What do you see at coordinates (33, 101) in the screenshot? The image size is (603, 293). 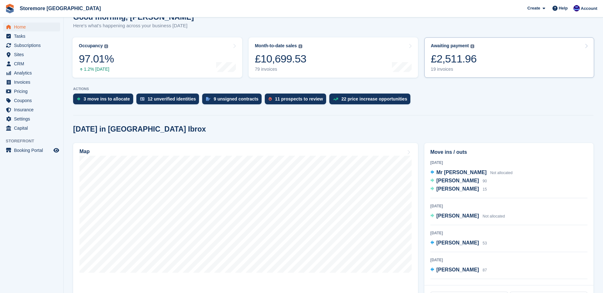 I see `span: Coupons` at bounding box center [33, 101].